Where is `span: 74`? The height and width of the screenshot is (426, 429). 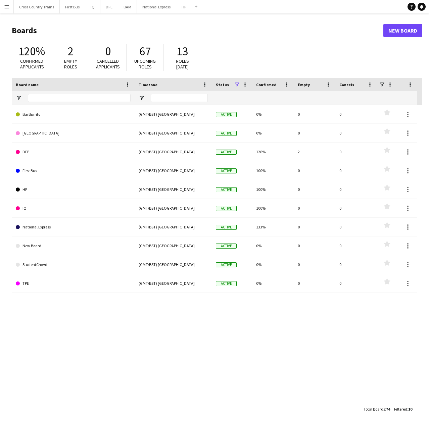
span: 74 is located at coordinates (388, 409).